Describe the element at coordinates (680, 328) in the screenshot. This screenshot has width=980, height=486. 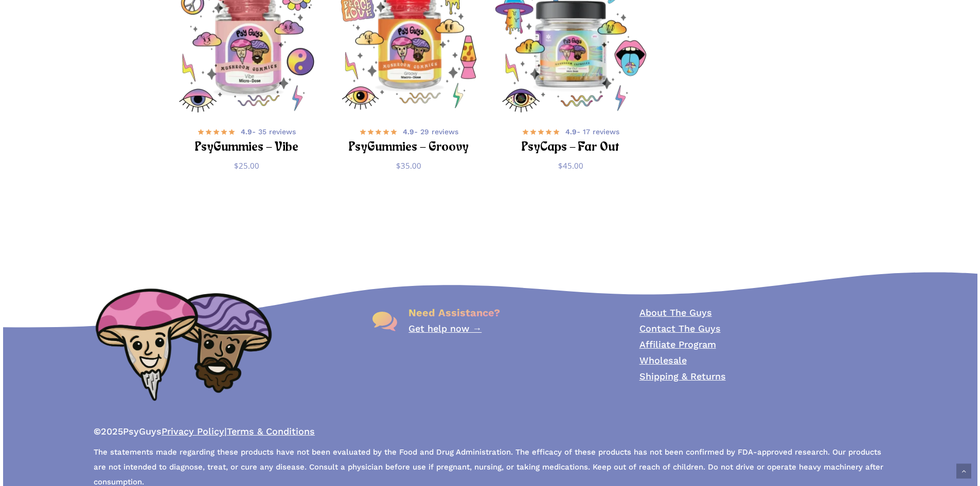
I see `a: Contact The Guys` at that location.